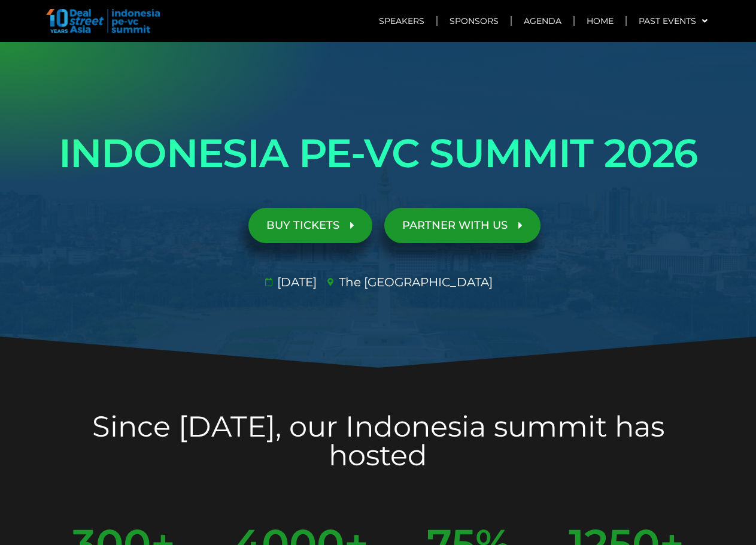 The width and height of the screenshot is (756, 545). What do you see at coordinates (455, 225) in the screenshot?
I see `span: PARTNER WITH US` at bounding box center [455, 225].